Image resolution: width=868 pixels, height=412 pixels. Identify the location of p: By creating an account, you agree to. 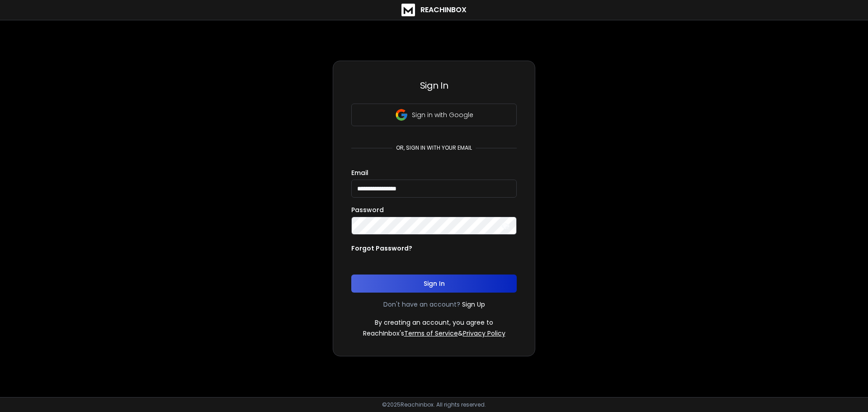
(434, 323).